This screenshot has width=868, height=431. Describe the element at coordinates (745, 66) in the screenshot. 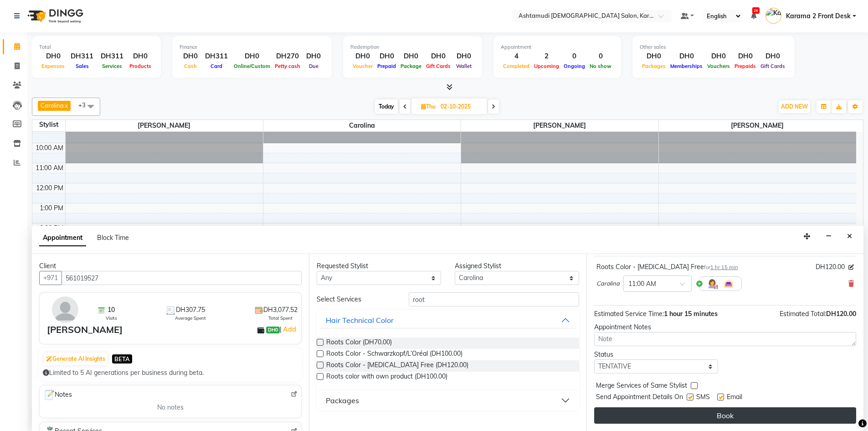

I see `span: Prepaids` at that location.